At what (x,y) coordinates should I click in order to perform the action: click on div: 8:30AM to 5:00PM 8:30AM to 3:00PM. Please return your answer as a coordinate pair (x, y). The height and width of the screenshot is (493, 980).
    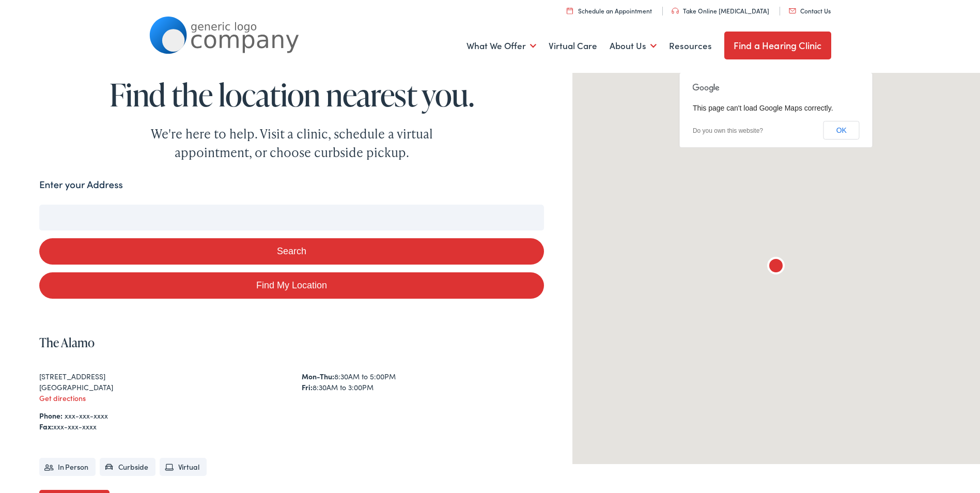
    Looking at the image, I should click on (423, 382).